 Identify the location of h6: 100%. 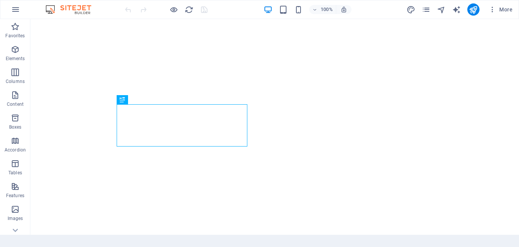
(327, 9).